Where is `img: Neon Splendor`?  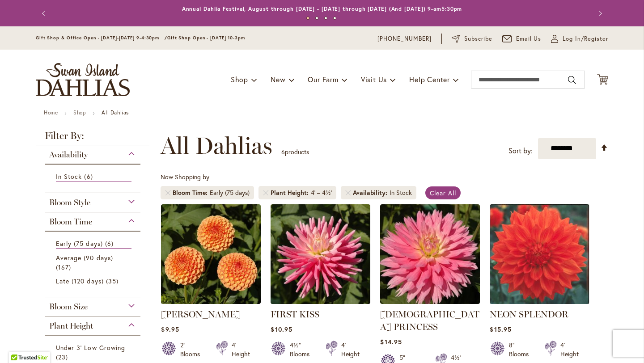
img: Neon Splendor is located at coordinates (539, 254).